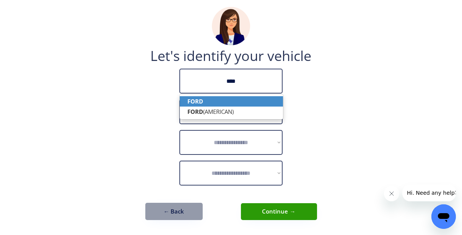 This screenshot has height=235, width=462. I want to click on button: ← Back, so click(174, 211).